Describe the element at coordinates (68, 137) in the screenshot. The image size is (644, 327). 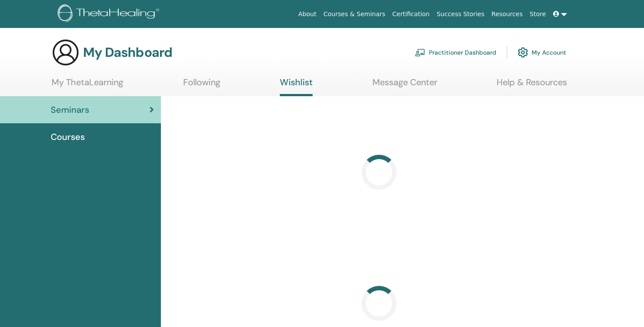
I see `span: Courses` at that location.